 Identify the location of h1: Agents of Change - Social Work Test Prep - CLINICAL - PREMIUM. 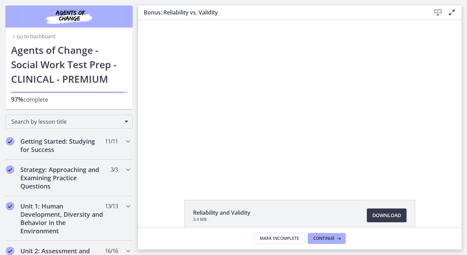
(69, 65).